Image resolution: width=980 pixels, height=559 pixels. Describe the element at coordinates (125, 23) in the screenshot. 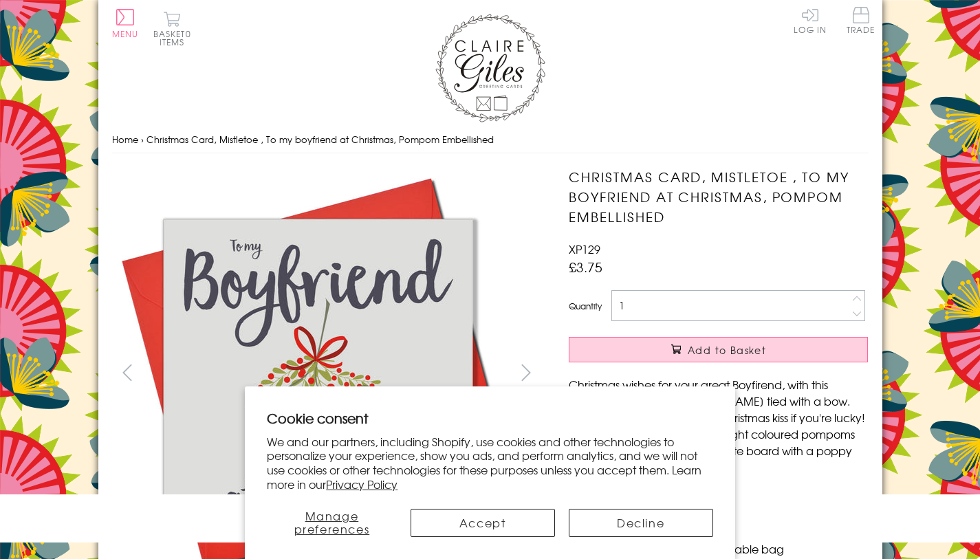

I see `button: Menu` at that location.